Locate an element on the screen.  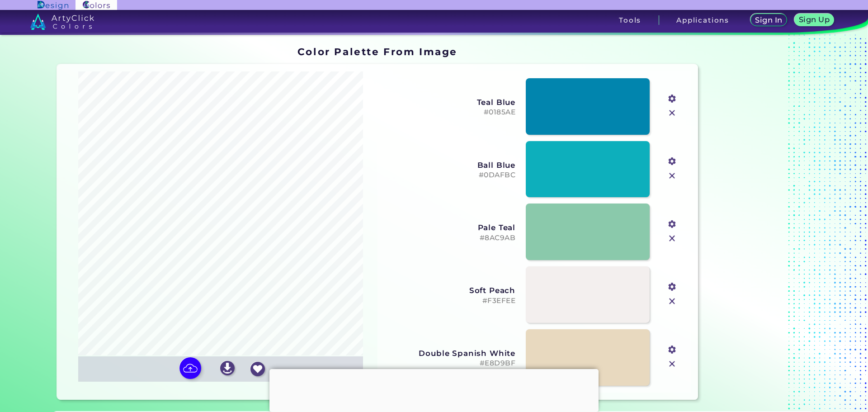
h5: #0185AE is located at coordinates (450, 112).